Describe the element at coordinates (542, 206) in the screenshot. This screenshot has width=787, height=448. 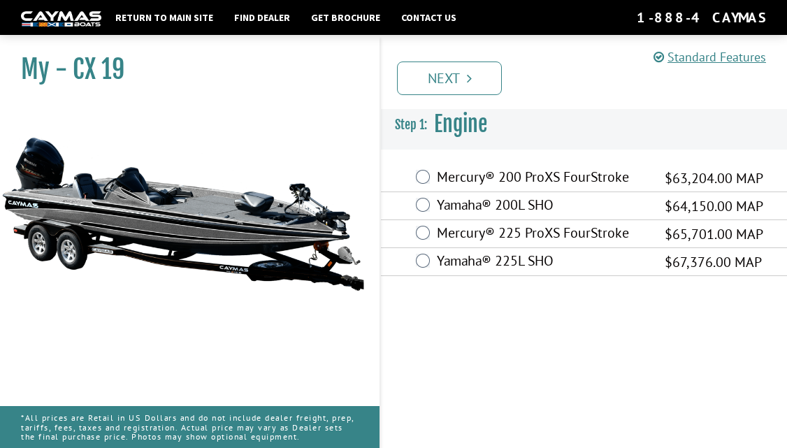
I see `label: Yamaha® 200L SHO` at that location.